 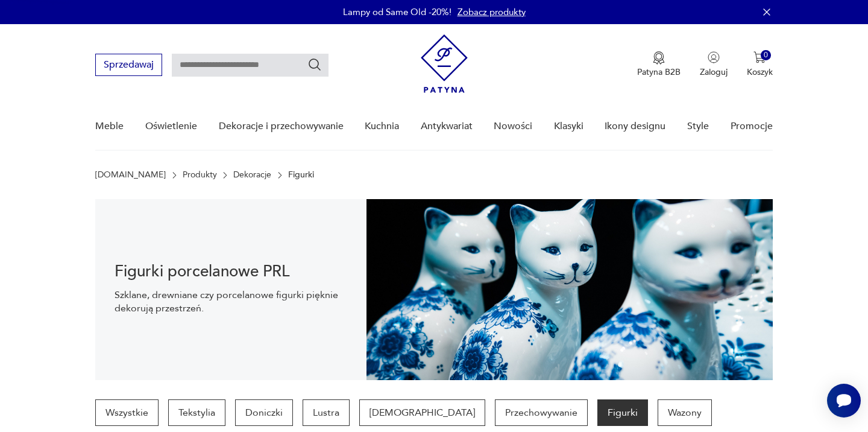 I want to click on a: Doniczki, so click(x=264, y=412).